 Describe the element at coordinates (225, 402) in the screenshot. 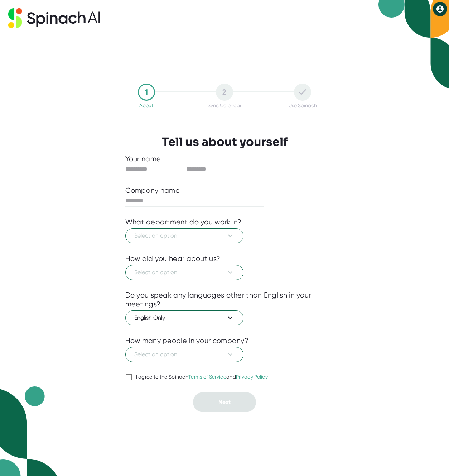

I see `button: Next` at that location.